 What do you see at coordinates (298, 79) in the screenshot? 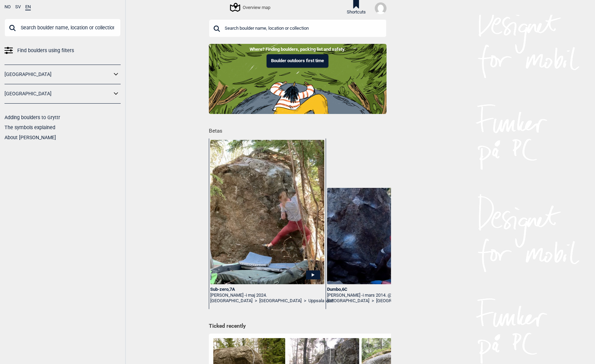
I see `img: Indoor to outdoor` at bounding box center [298, 79].